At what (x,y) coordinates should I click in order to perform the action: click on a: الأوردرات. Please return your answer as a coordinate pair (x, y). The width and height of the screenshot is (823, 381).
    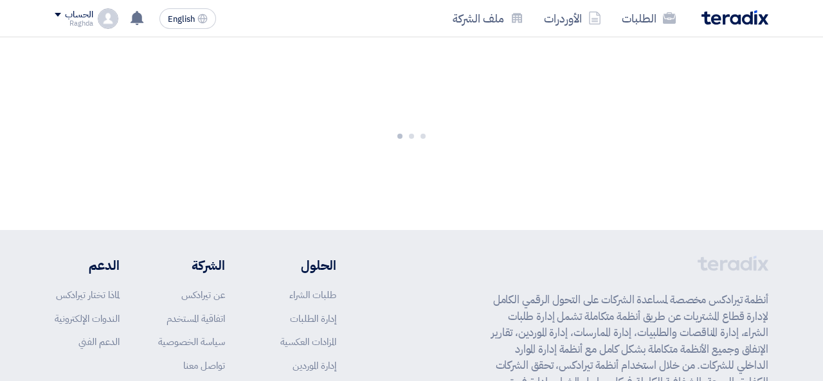
    Looking at the image, I should click on (572, 18).